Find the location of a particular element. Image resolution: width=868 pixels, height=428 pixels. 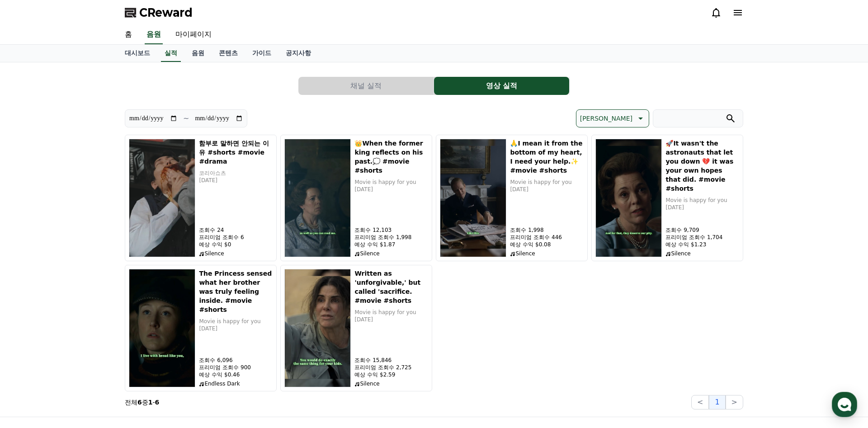

a: 콘텐츠 is located at coordinates (228, 54).